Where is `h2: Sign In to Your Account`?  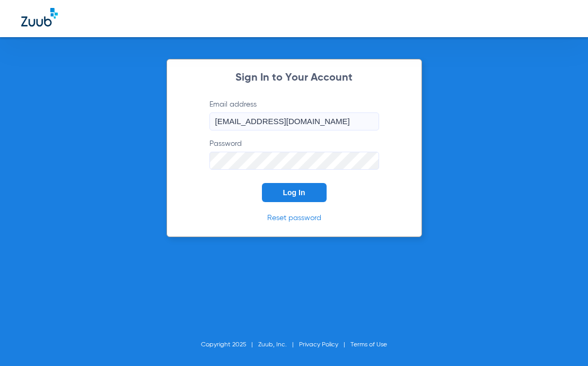 h2: Sign In to Your Account is located at coordinates (294, 78).